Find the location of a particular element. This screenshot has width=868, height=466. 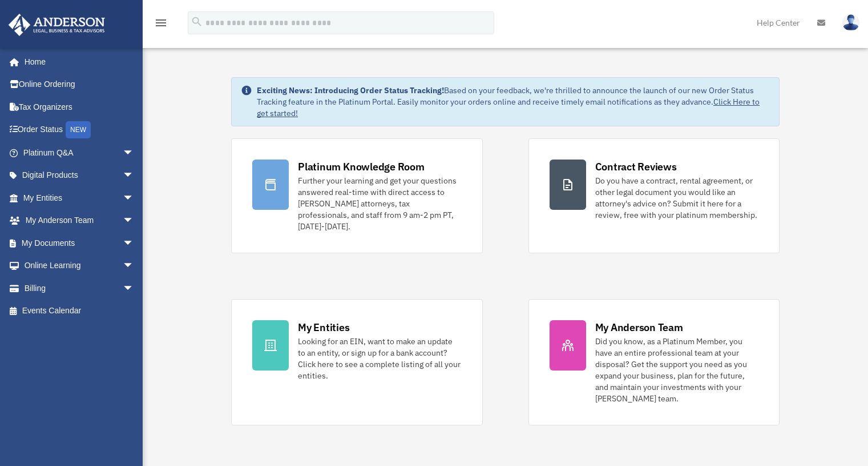

div: Looking for an EIN, want to make an update to an entity, or sign up for a bank account? Click her... is located at coordinates (380, 359).